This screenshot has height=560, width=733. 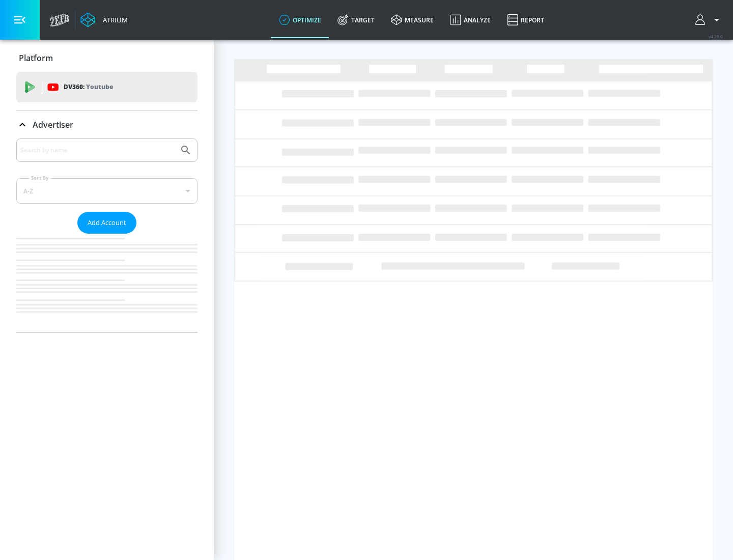 What do you see at coordinates (107, 87) in the screenshot?
I see `div: DV360: Youtube` at bounding box center [107, 87].